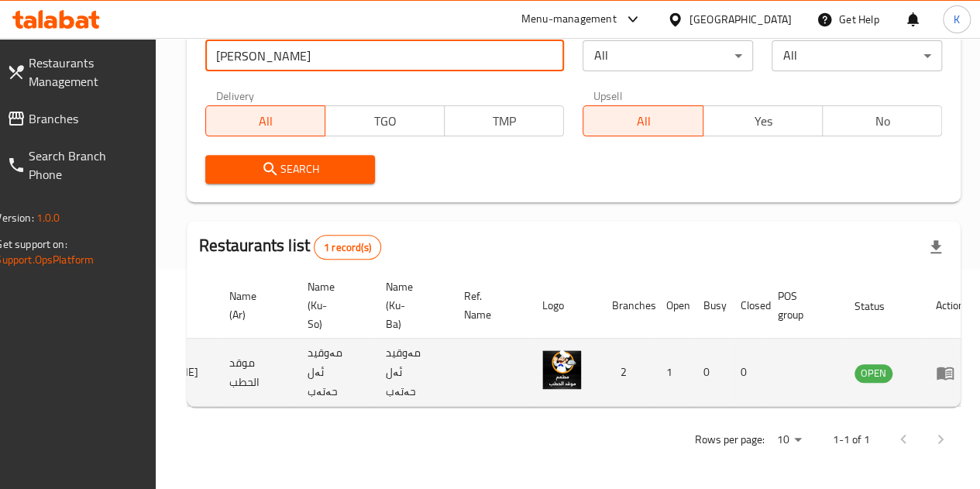 The image size is (980, 489). What do you see at coordinates (290, 246) in the screenshot?
I see `h2: Restaurants list` at bounding box center [290, 246].